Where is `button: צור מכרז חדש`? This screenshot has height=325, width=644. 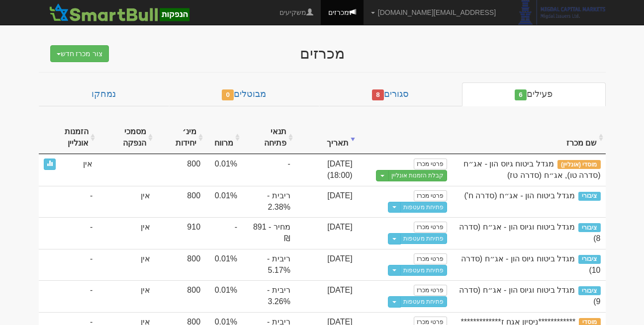
button: צור מכרז חדש is located at coordinates (80, 54).